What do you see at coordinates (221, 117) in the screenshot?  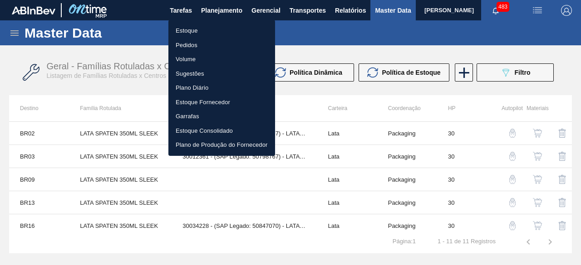 I see `a: Garrafas` at bounding box center [221, 117].